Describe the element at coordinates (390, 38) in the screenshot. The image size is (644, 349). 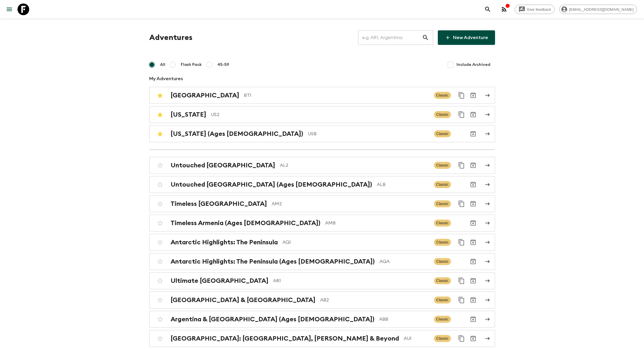
I see `input: e.g. AR1, Argentina` at that location.